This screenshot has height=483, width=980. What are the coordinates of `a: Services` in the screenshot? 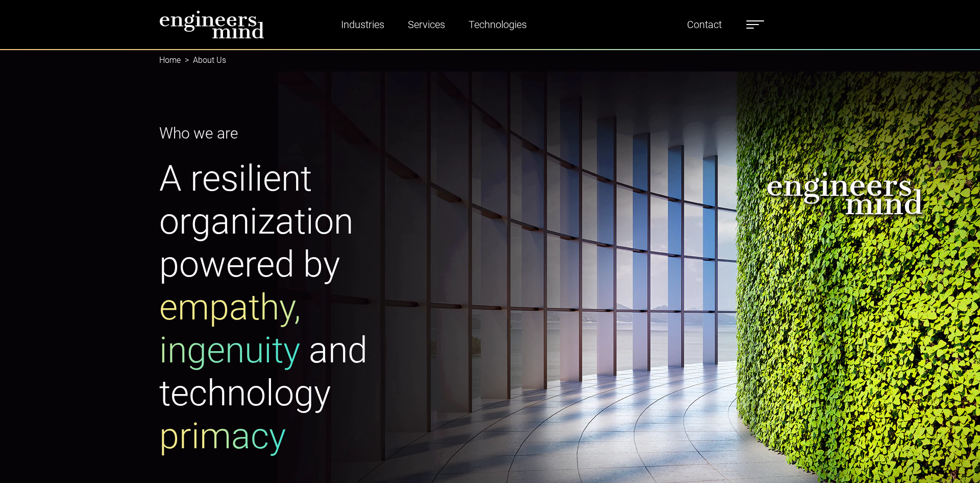 It's located at (426, 24).